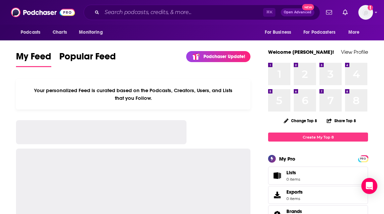  Describe the element at coordinates (183, 12) in the screenshot. I see `input: Search podcasts, credits, & more...` at that location.